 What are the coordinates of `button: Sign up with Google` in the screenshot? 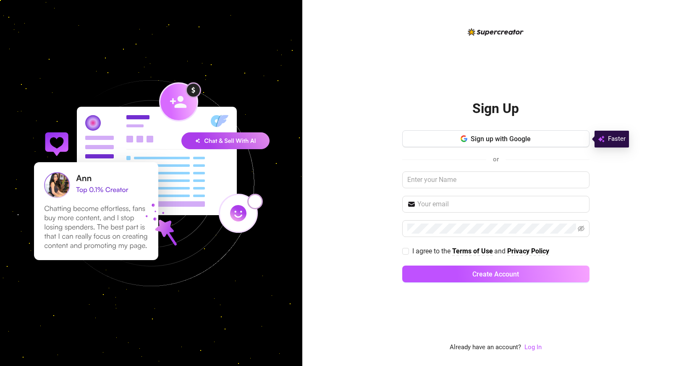 It's located at (496, 139).